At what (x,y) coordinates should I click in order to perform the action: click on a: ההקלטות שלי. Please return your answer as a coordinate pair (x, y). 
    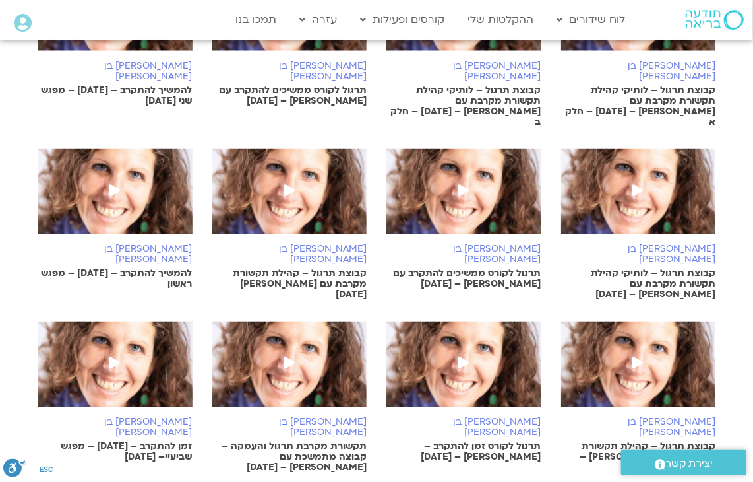
    Looking at the image, I should click on (501, 20).